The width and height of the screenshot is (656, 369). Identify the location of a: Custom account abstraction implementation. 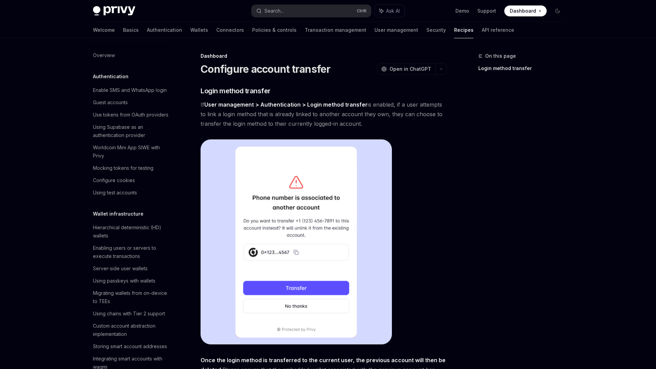
(131, 330).